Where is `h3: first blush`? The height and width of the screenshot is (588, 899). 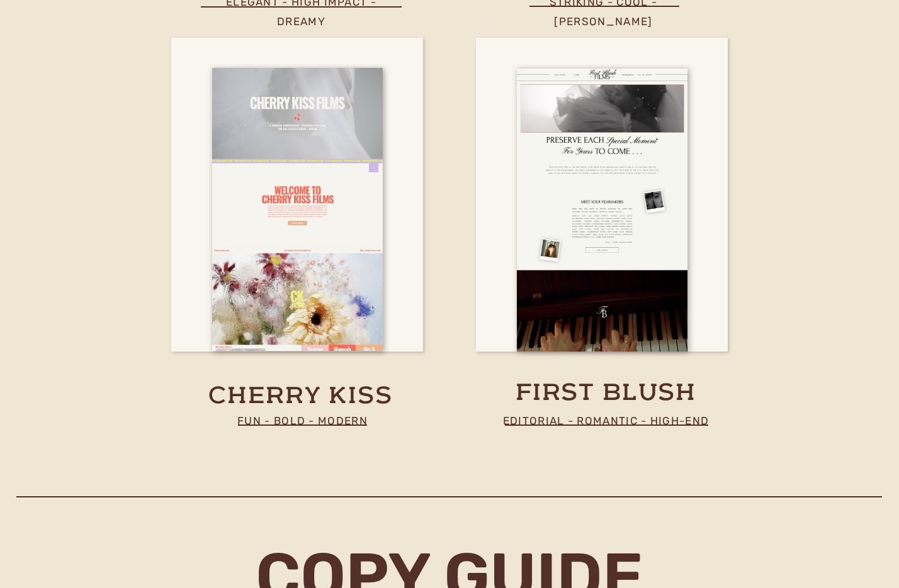 h3: first blush is located at coordinates (605, 390).